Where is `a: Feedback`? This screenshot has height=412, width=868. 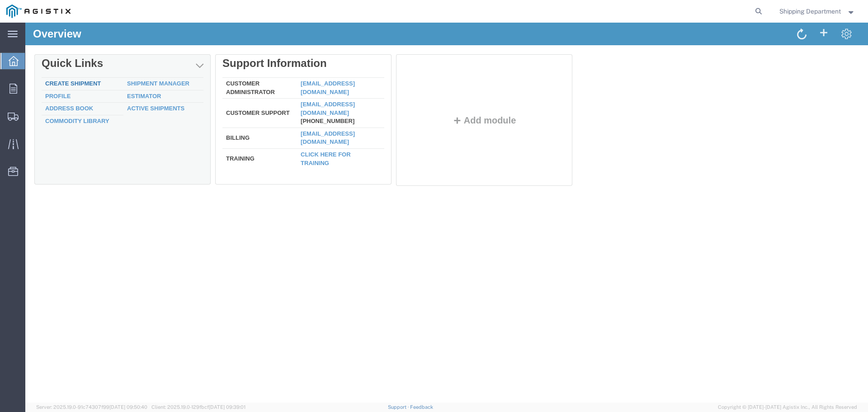
a: Feedback is located at coordinates (422, 407).